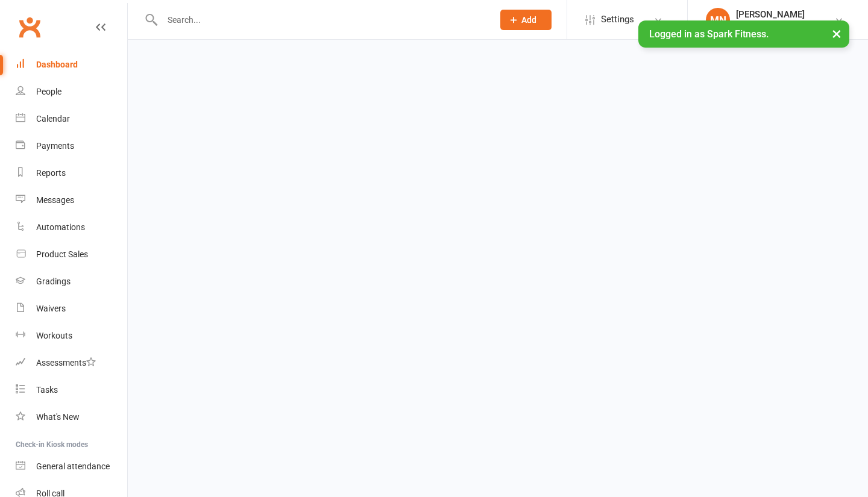 Image resolution: width=868 pixels, height=497 pixels. What do you see at coordinates (770, 25) in the screenshot?
I see `div: Spark Fitness` at bounding box center [770, 25].